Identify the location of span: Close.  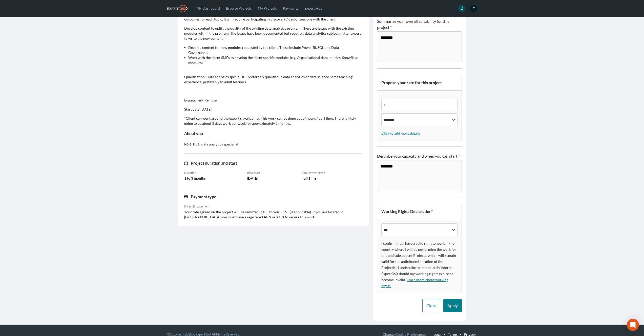
(431, 305).